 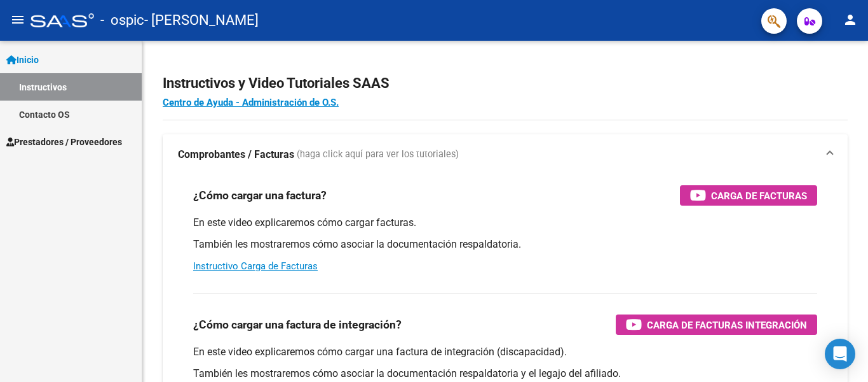 I want to click on strong: Comprobantes / Facturas, so click(x=235, y=154).